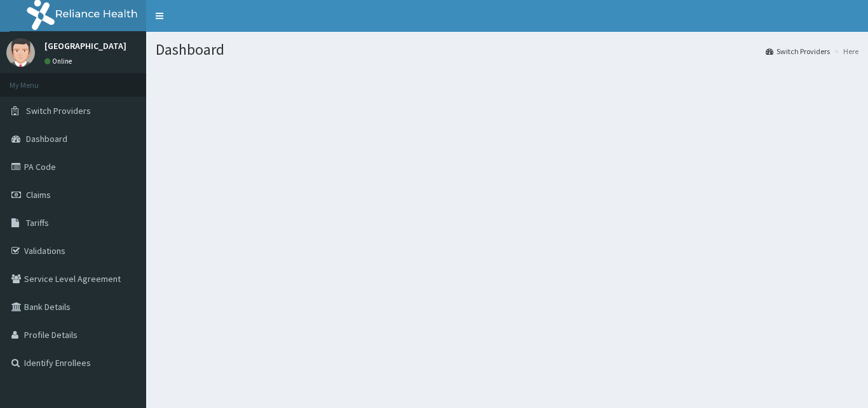  I want to click on li: Here, so click(844, 51).